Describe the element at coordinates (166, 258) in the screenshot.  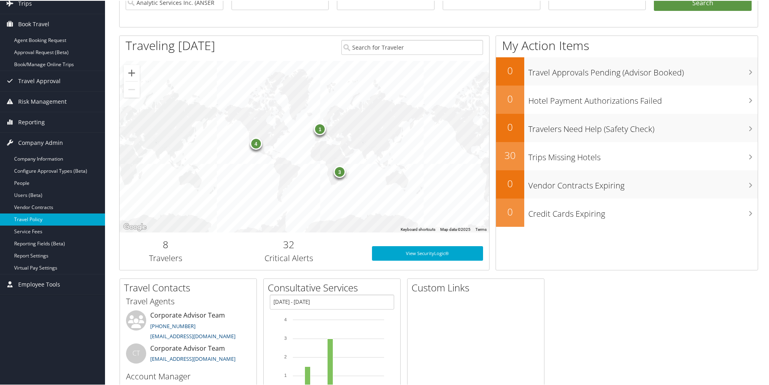
I see `h3: Travelers` at that location.